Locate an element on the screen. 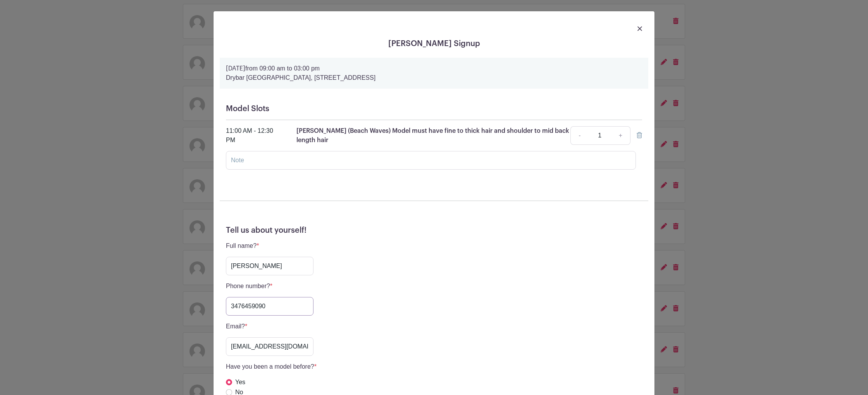 This screenshot has width=868, height=395. p: Have you been a model before? is located at coordinates (271, 367).